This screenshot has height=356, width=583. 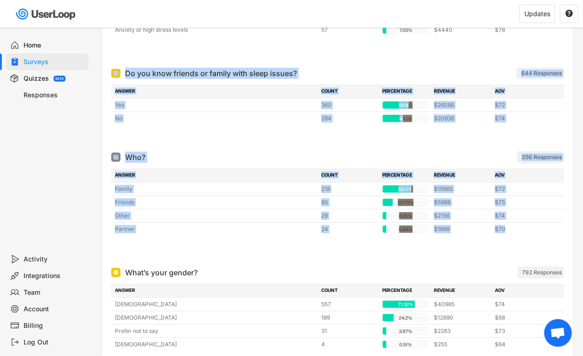 What do you see at coordinates (406, 230) in the screenshot?
I see `div: 6.84%` at bounding box center [406, 230].